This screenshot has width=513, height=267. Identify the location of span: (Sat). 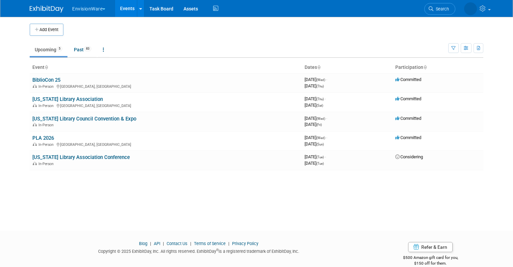
(320, 105).